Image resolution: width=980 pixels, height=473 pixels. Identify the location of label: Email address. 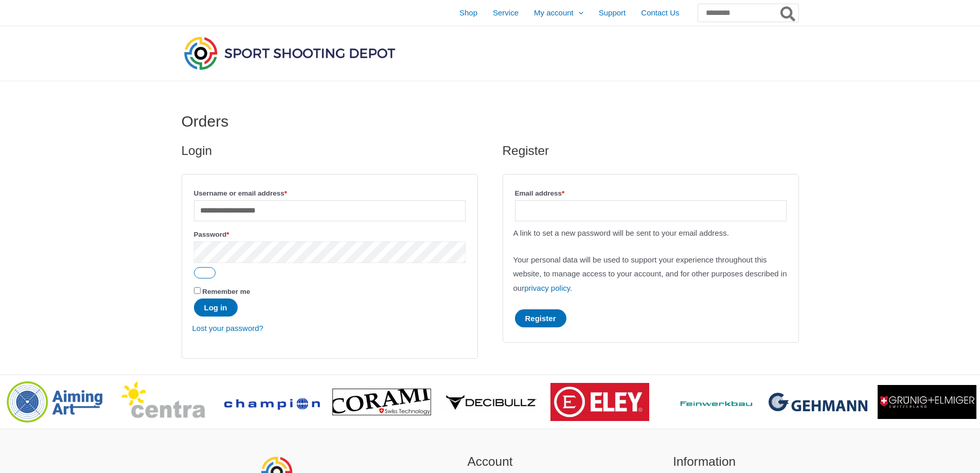
(651, 193).